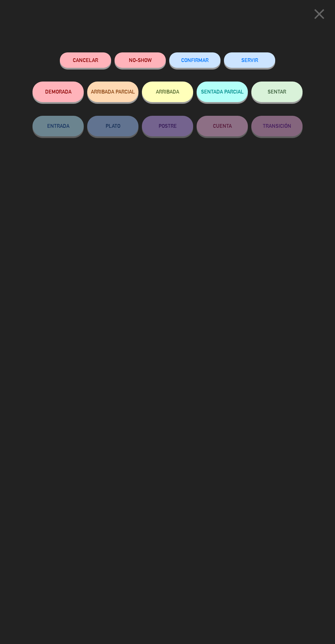  What do you see at coordinates (113, 92) in the screenshot?
I see `button: ARRIBADA PARCIAL` at bounding box center [113, 92].